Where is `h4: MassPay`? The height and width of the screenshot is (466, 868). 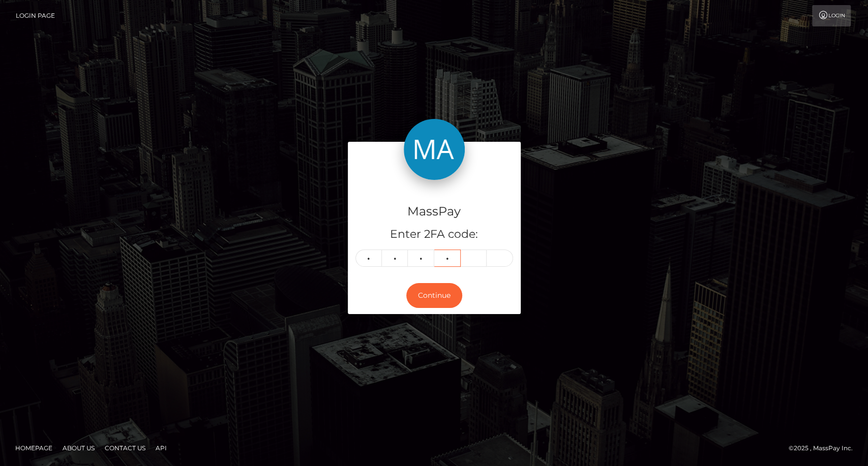 h4: MassPay is located at coordinates (434, 211).